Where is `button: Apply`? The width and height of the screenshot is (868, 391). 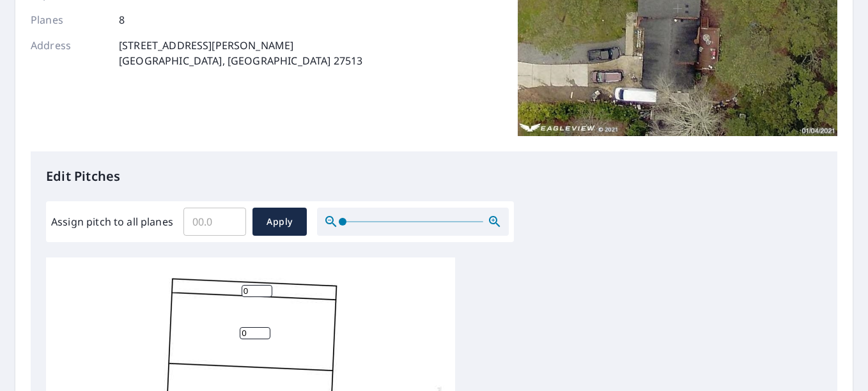 button: Apply is located at coordinates (279, 222).